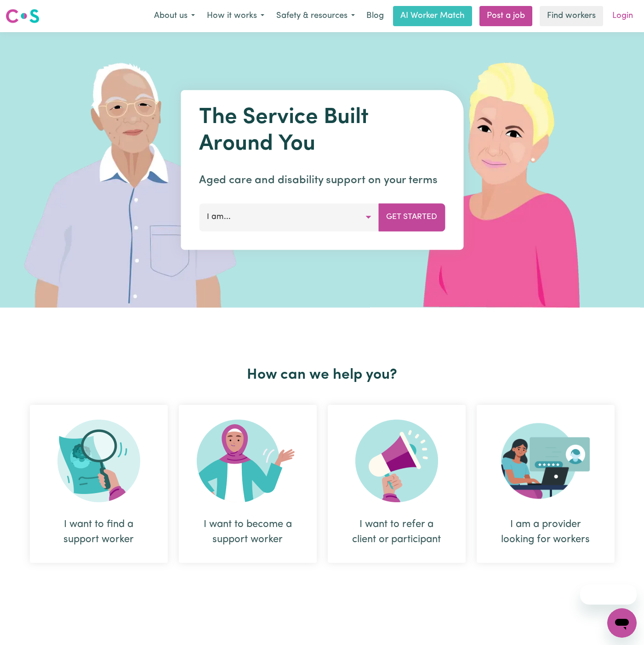 This screenshot has width=644, height=645. Describe the element at coordinates (397, 461) in the screenshot. I see `img: Refer` at that location.